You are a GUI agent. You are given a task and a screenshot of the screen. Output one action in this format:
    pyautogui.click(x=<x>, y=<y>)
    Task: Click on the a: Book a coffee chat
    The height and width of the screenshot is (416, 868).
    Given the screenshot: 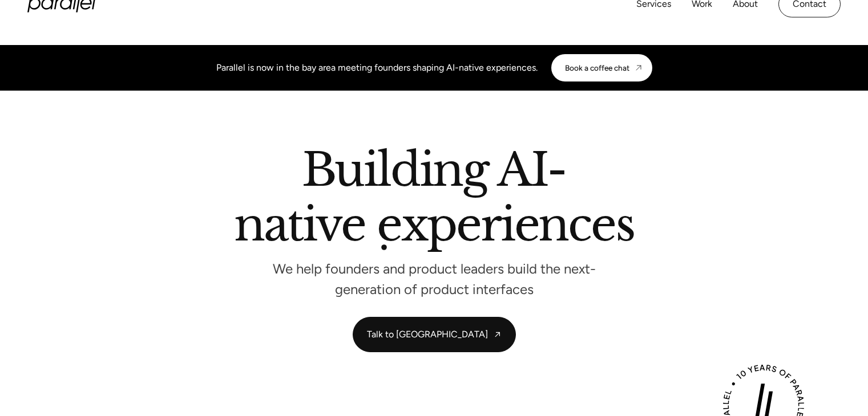 What is the action you would take?
    pyautogui.click(x=602, y=68)
    